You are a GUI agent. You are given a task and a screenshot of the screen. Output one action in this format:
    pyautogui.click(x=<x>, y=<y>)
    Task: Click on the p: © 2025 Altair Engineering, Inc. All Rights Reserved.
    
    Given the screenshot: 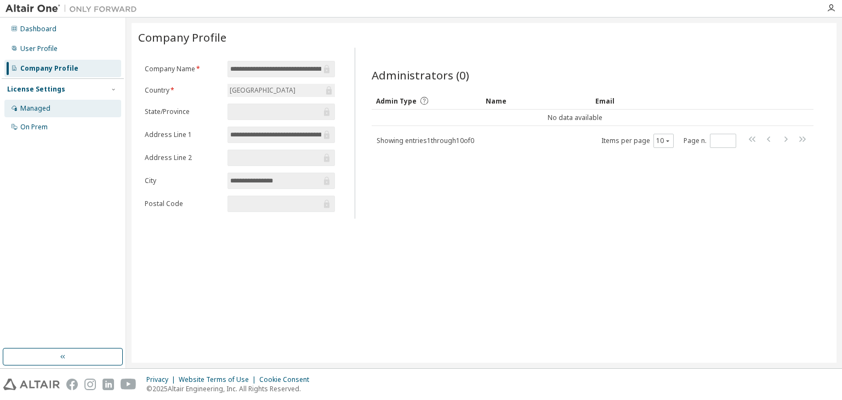 What is the action you would take?
    pyautogui.click(x=231, y=389)
    